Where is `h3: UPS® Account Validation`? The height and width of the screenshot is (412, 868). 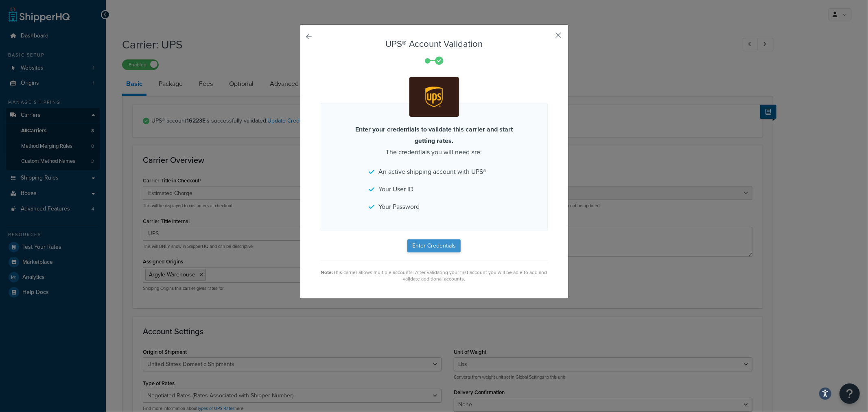
h3: UPS® Account Validation is located at coordinates (435, 44).